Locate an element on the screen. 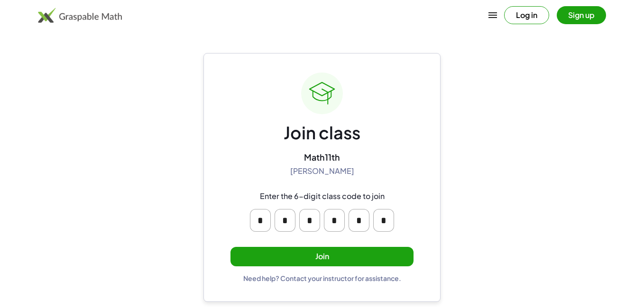 The image size is (644, 308). input: Please enter OTP character 4 is located at coordinates (334, 220).